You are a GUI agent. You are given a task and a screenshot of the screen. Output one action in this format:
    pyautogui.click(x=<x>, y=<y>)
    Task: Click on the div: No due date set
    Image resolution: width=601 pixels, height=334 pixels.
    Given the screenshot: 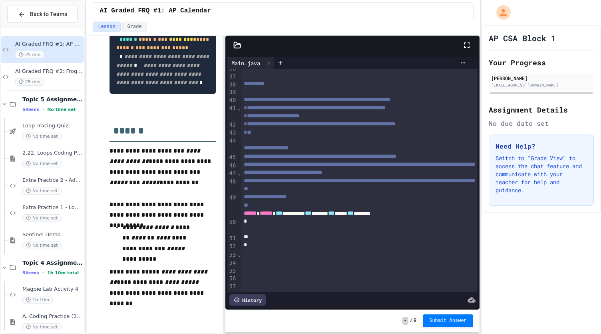 What is the action you would take?
    pyautogui.click(x=541, y=123)
    